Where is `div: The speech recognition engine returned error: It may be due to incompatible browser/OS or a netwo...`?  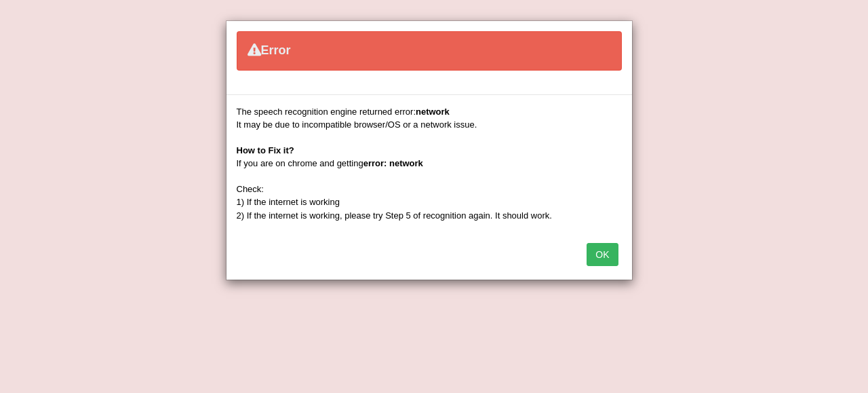
div: The speech recognition engine returned error: It may be due to incompatible browser/OS or a netwo... is located at coordinates (429, 164).